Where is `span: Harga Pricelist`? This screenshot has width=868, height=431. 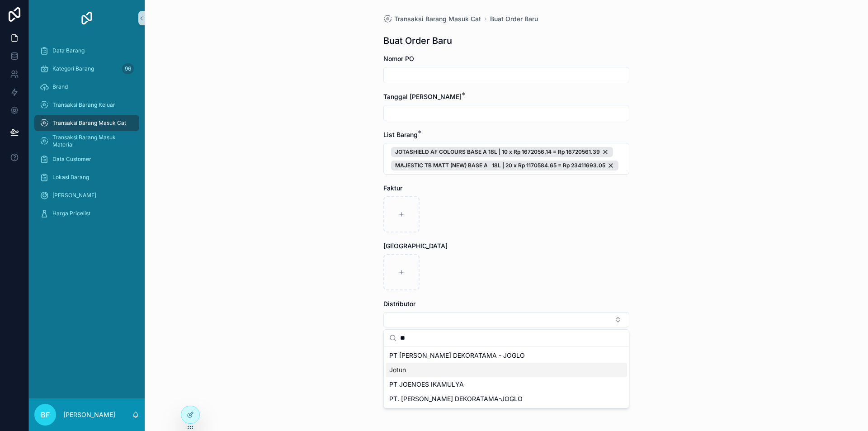
span: Harga Pricelist is located at coordinates (71, 213).